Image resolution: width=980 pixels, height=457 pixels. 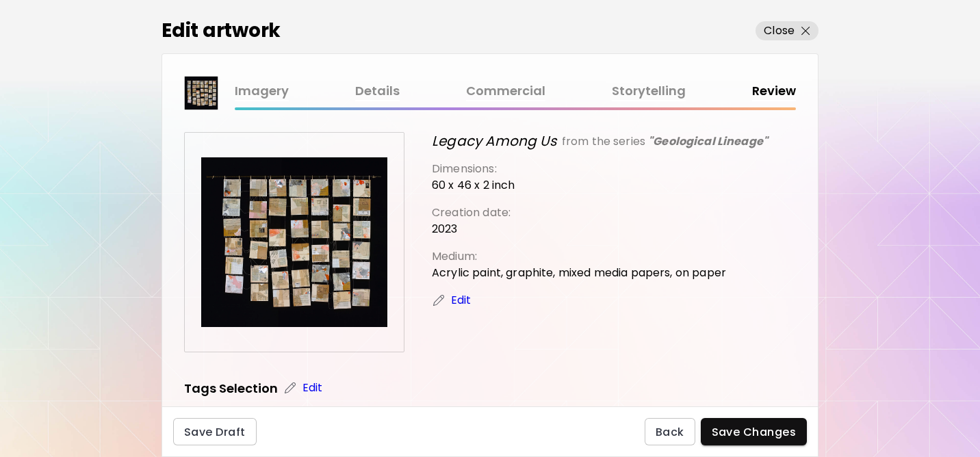 What do you see at coordinates (614, 185) in the screenshot?
I see `p: 60 x 46 x 2 inch` at bounding box center [614, 185].